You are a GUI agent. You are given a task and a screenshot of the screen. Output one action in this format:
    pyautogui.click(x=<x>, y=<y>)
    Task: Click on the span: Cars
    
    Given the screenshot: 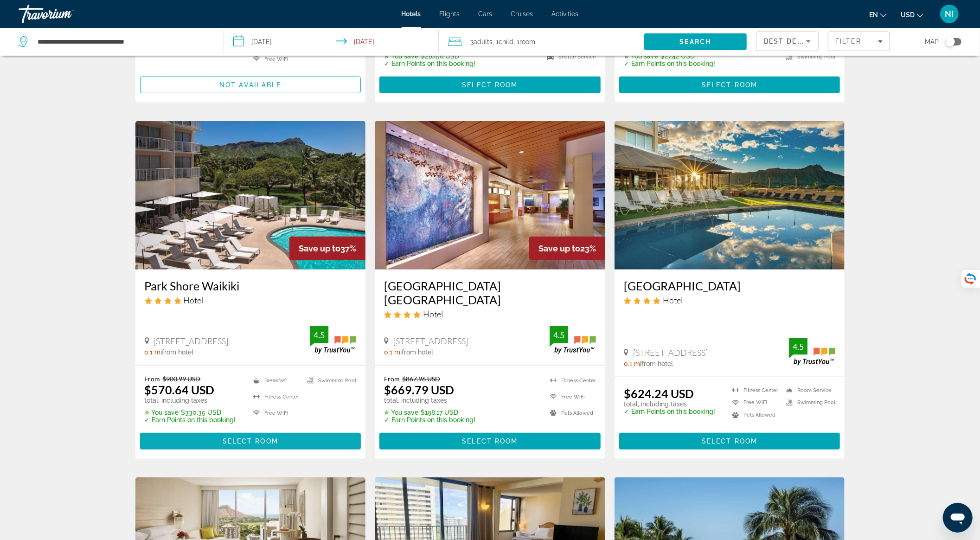 What is the action you would take?
    pyautogui.click(x=485, y=14)
    